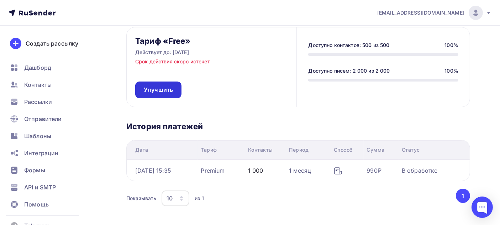 The width and height of the screenshot is (500, 225). What do you see at coordinates (36, 204) in the screenshot?
I see `span: Помощь` at bounding box center [36, 204].